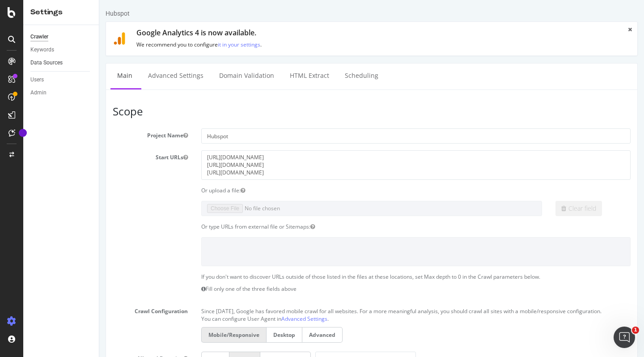 This screenshot has width=644, height=357. I want to click on p: If you don't want to discover URLs outside of those listed in the files at these locations, set M..., so click(317, 276).